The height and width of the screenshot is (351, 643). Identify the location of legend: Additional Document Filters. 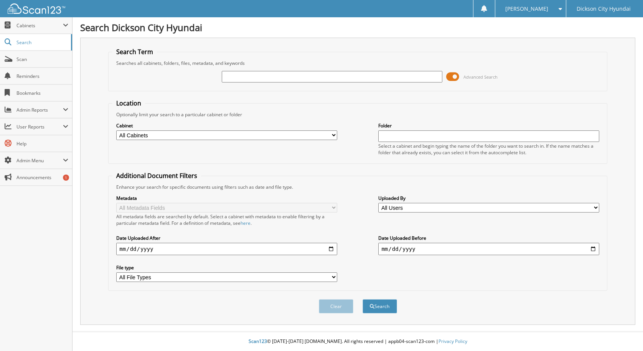
(157, 176).